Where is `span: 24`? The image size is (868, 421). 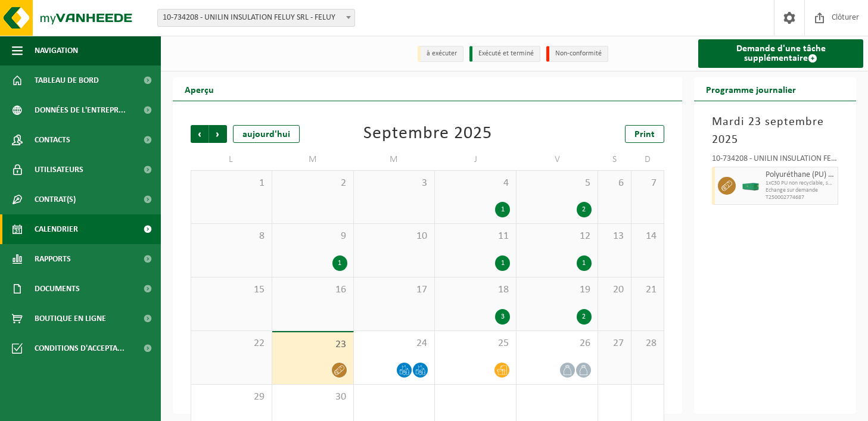 span: 24 is located at coordinates (394, 344).